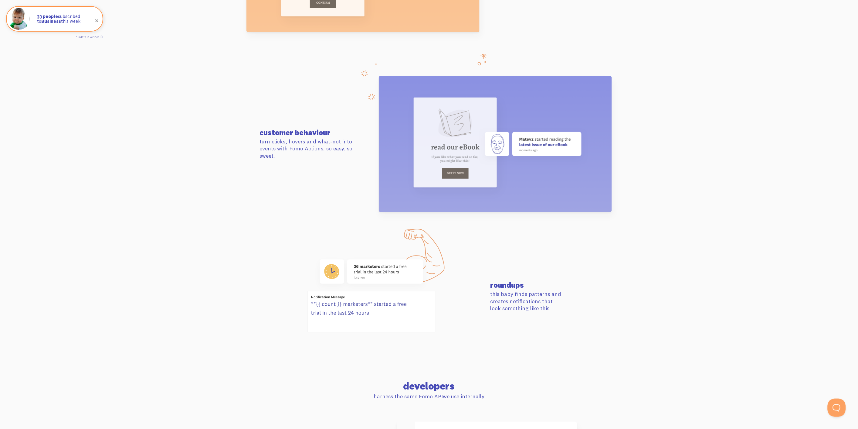 The height and width of the screenshot is (429, 858). What do you see at coordinates (545, 285) in the screenshot?
I see `h3: roundups` at bounding box center [545, 285].